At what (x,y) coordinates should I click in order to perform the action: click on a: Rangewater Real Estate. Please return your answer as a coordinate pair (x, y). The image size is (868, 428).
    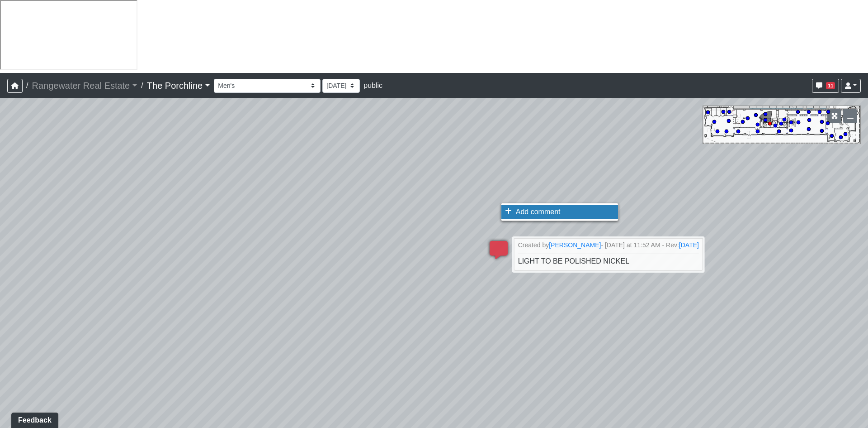
    Looking at the image, I should click on (85, 86).